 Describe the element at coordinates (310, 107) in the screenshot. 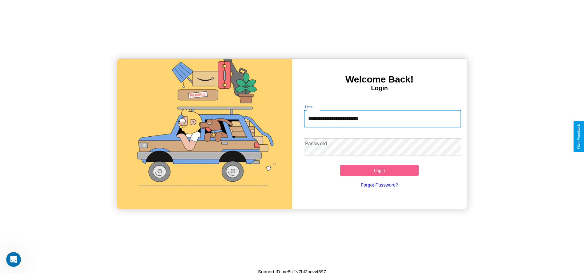

I see `label: Email` at that location.